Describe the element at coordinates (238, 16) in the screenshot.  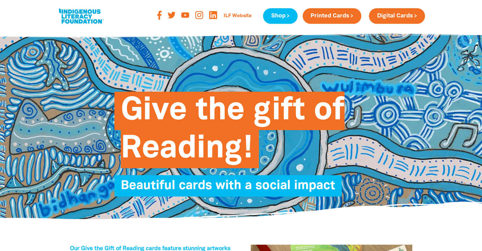
I see `a: ILF Website` at that location.